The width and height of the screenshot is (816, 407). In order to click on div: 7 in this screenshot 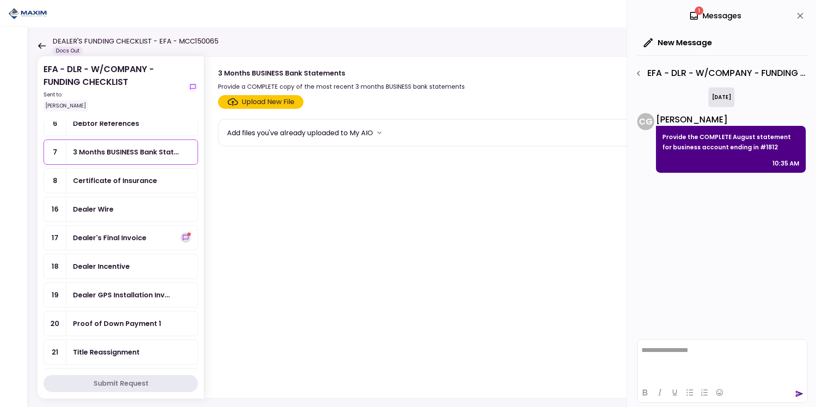, I will do `click(55, 152)`.